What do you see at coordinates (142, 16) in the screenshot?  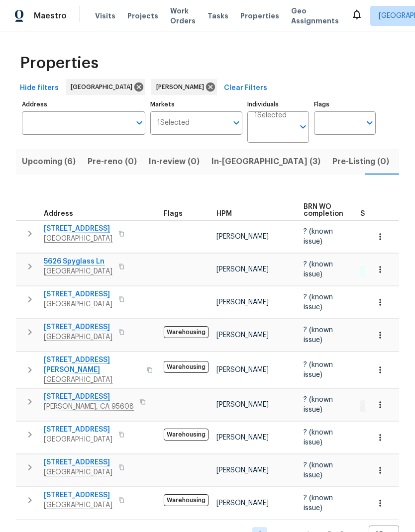 I see `span: Projects` at bounding box center [142, 16].